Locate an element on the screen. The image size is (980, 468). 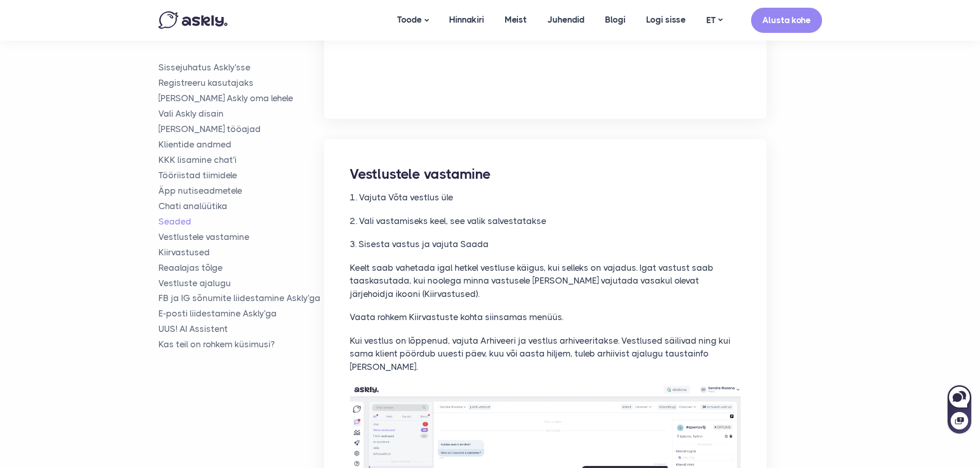
a: Chati analüütika is located at coordinates (242, 206).